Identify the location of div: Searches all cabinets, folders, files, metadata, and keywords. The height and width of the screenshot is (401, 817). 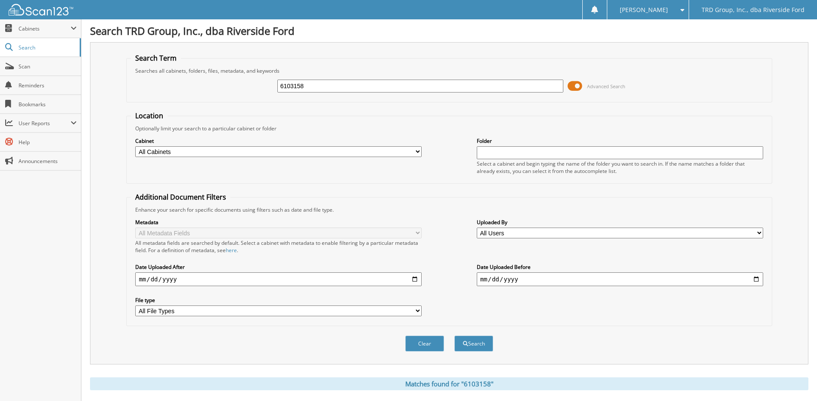
(449, 71).